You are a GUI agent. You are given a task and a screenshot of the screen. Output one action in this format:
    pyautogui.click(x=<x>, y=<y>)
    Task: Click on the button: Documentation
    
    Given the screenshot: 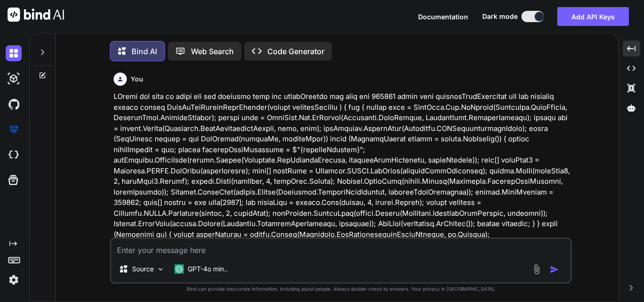 What is the action you would take?
    pyautogui.click(x=443, y=17)
    